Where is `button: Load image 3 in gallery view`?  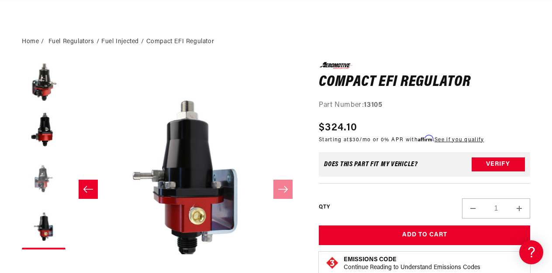
button: Load image 3 in gallery view is located at coordinates (44, 180).